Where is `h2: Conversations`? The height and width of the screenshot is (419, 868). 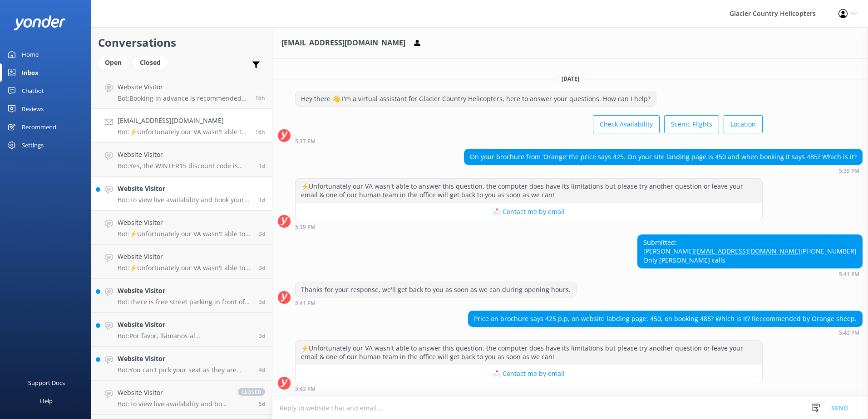
h2: Conversations is located at coordinates (181, 42).